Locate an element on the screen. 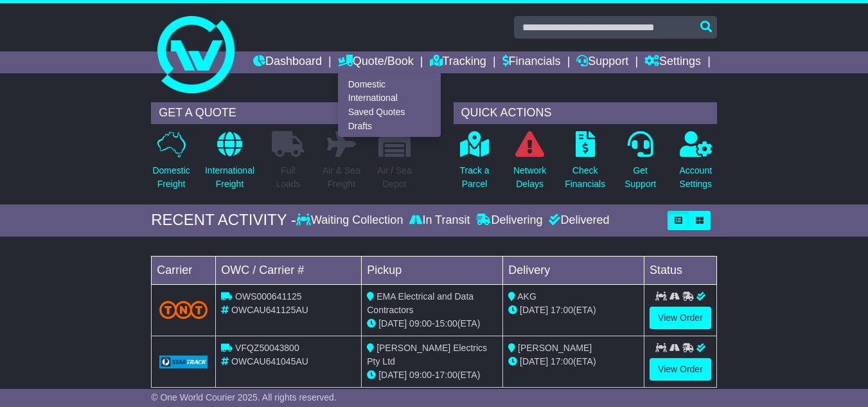  div: In Transit is located at coordinates (439, 220).